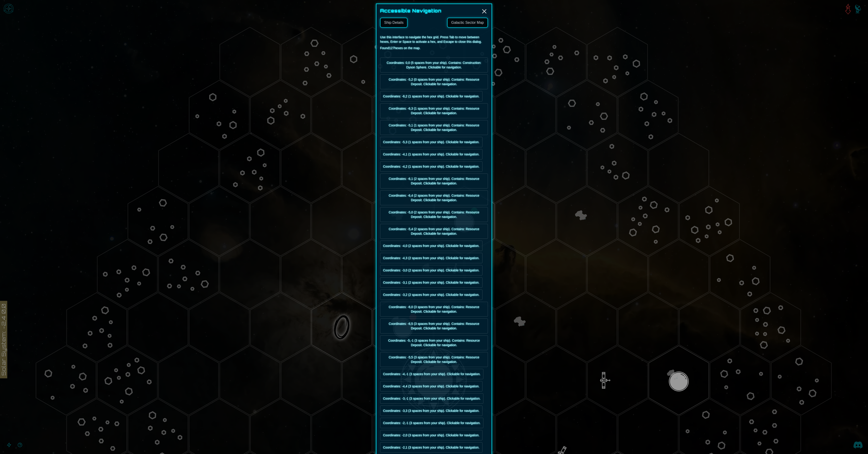 This screenshot has height=454, width=868. What do you see at coordinates (431, 386) in the screenshot?
I see `button: Coordinates: -4,4 (3 spaces from your ship). Clickable for navigation.` at bounding box center [431, 386].